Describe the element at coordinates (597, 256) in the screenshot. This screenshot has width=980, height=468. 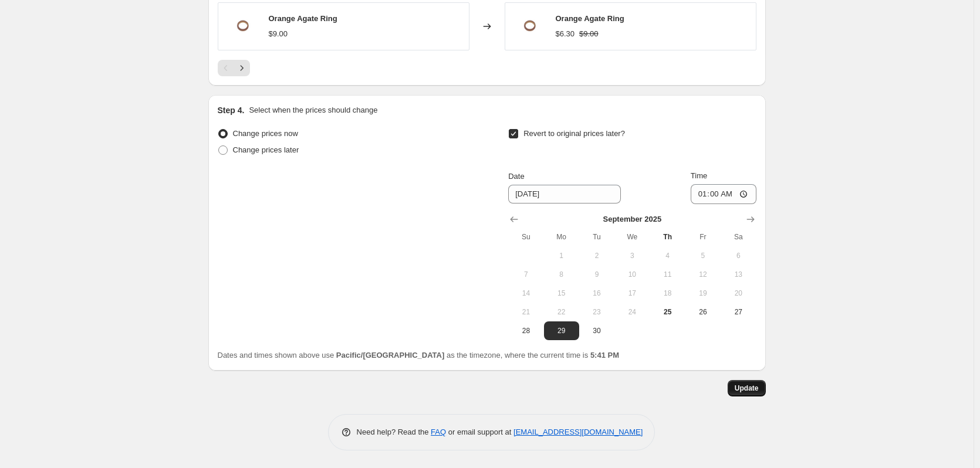
I see `button: Tuesday September 2 2025` at that location.